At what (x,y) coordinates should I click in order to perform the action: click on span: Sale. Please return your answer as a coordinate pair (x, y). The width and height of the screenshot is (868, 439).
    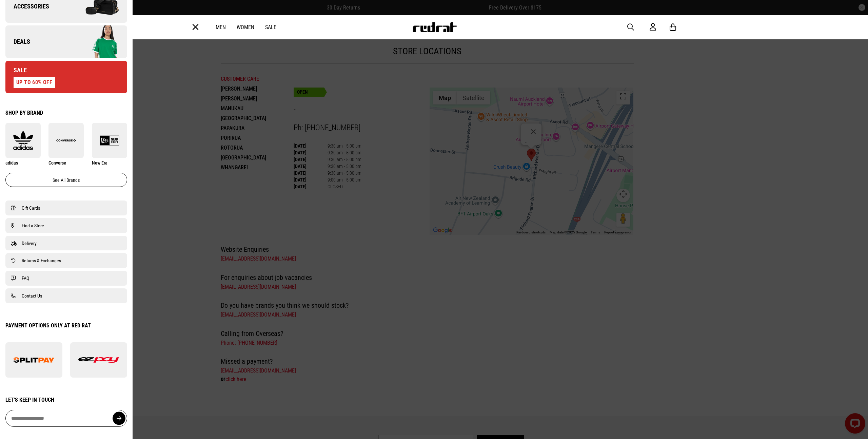
    Looking at the image, I should click on (16, 70).